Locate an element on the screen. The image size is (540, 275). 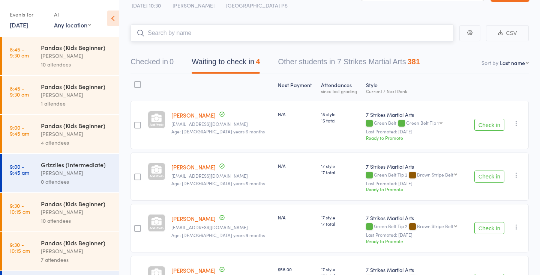
div: 4 attendees is located at coordinates (77, 142).